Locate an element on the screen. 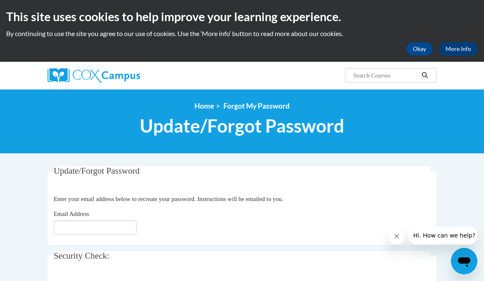 Image resolution: width=484 pixels, height=281 pixels. button: Search is located at coordinates (425, 75).